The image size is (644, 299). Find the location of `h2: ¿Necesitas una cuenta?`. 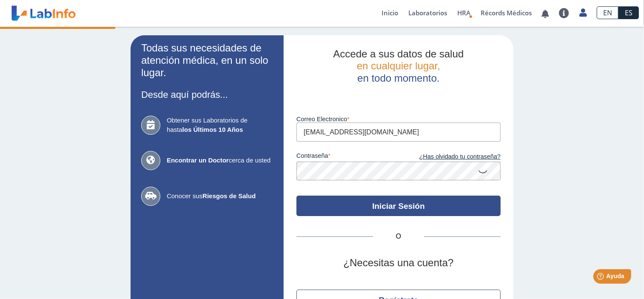

h2: ¿Necesitas una cuenta? is located at coordinates (398, 263).